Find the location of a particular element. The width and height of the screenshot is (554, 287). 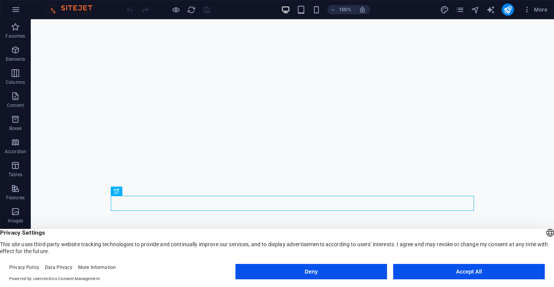

p: Accordion is located at coordinates (15, 152).